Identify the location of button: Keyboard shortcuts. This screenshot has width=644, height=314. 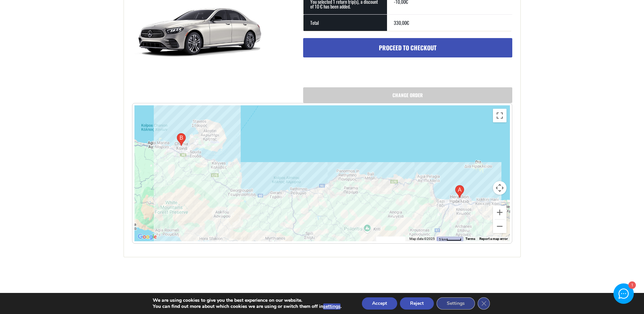
(390, 239).